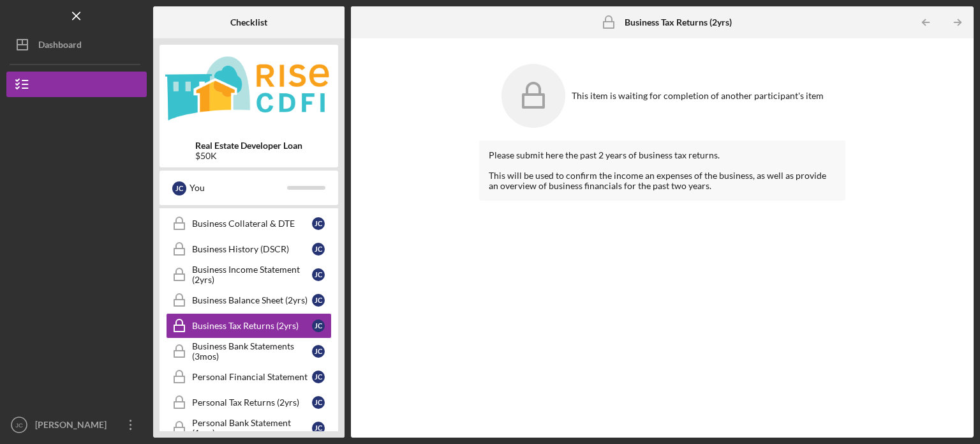 The width and height of the screenshot is (980, 444). I want to click on button: Dashboard, so click(77, 45).